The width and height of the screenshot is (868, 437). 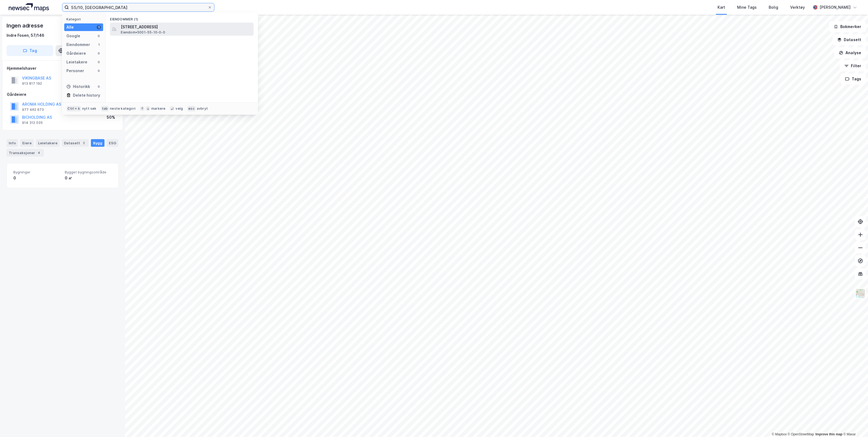 What do you see at coordinates (797, 8) in the screenshot?
I see `div: Verktøy` at bounding box center [797, 8].